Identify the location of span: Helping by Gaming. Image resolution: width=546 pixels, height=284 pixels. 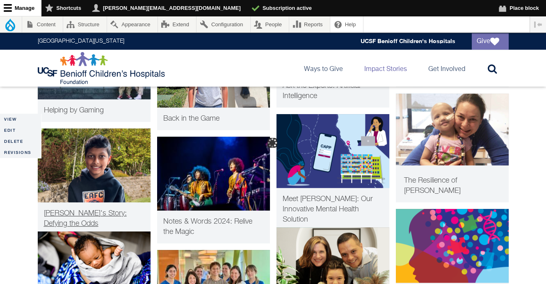
(74, 110).